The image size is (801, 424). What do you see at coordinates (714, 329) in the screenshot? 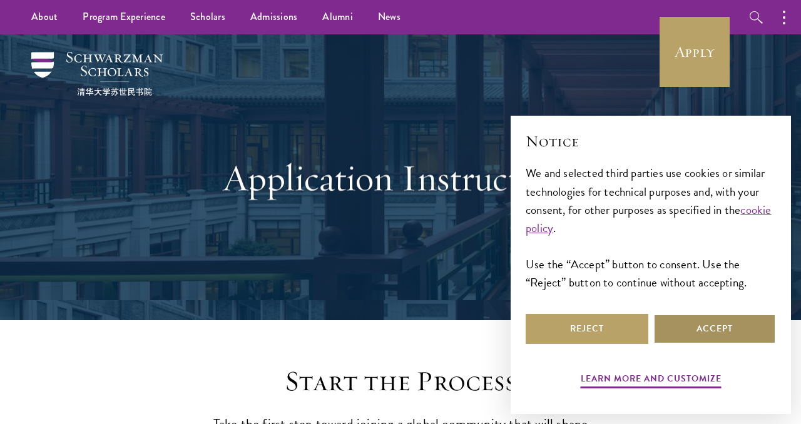
I see `button: Accept` at bounding box center [714, 329].